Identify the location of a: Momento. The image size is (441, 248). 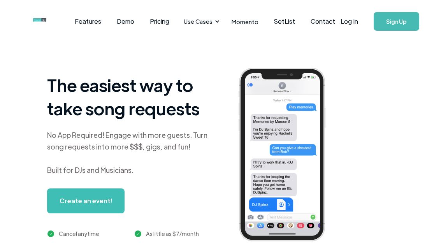
(245, 21).